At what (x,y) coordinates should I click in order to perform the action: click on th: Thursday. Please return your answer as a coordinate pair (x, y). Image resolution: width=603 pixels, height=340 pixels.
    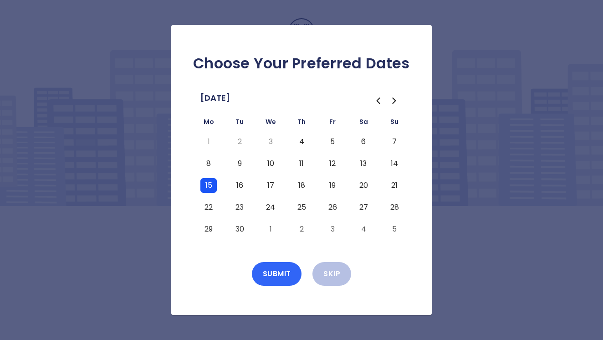
    Looking at the image, I should click on (301, 123).